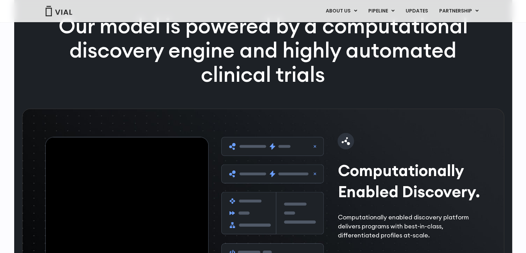 The height and width of the screenshot is (253, 526). Describe the element at coordinates (417, 11) in the screenshot. I see `a: UPDATES` at that location.